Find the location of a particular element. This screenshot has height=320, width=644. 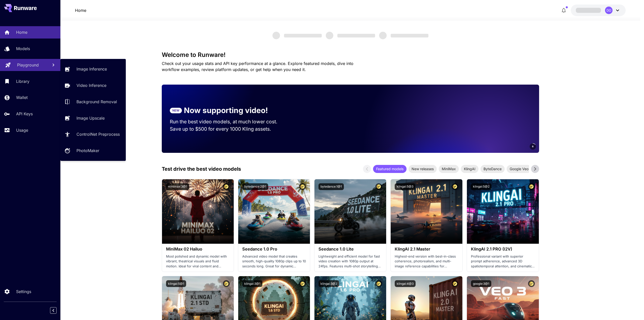

span: KlingAI is located at coordinates (470, 169).